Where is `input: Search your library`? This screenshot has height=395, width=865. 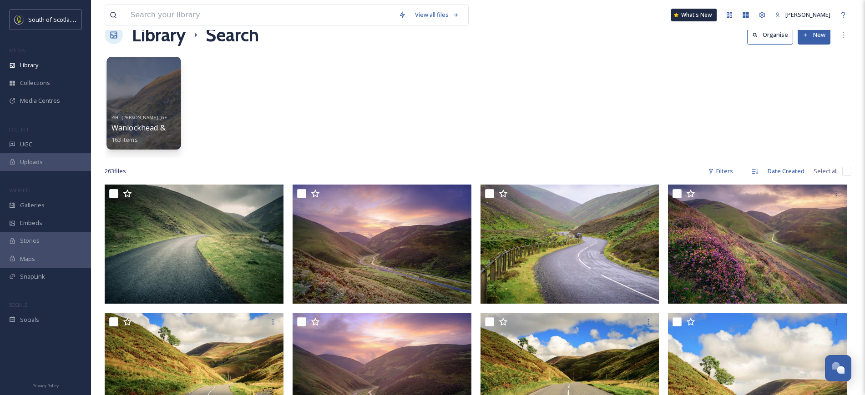 input: Search your library is located at coordinates (260, 15).